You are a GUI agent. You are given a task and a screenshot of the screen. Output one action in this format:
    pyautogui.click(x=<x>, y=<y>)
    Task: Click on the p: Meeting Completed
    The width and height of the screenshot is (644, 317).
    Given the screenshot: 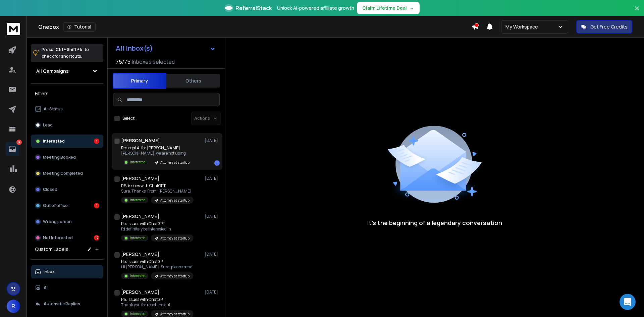 What is the action you would take?
    pyautogui.click(x=63, y=173)
    